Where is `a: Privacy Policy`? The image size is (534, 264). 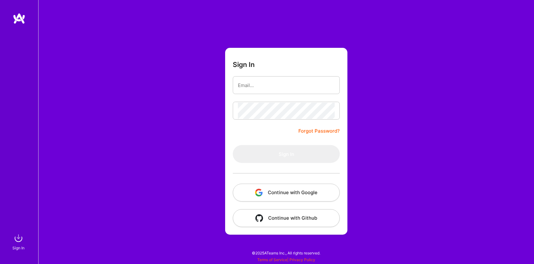
a: Privacy Policy is located at coordinates (302, 259).